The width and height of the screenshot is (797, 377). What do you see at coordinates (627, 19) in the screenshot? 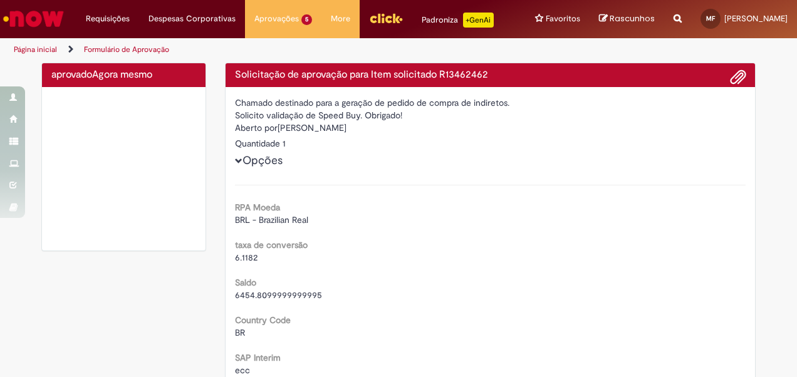
I see `a: Rascunhos` at bounding box center [627, 19].